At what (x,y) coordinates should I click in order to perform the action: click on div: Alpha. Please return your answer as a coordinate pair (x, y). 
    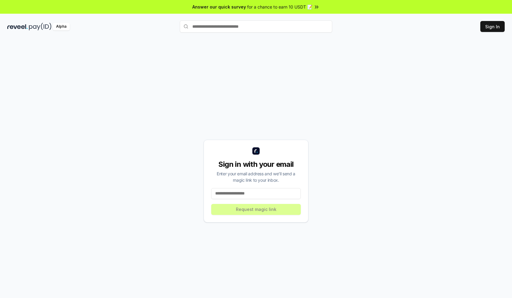
    Looking at the image, I should click on (61, 27).